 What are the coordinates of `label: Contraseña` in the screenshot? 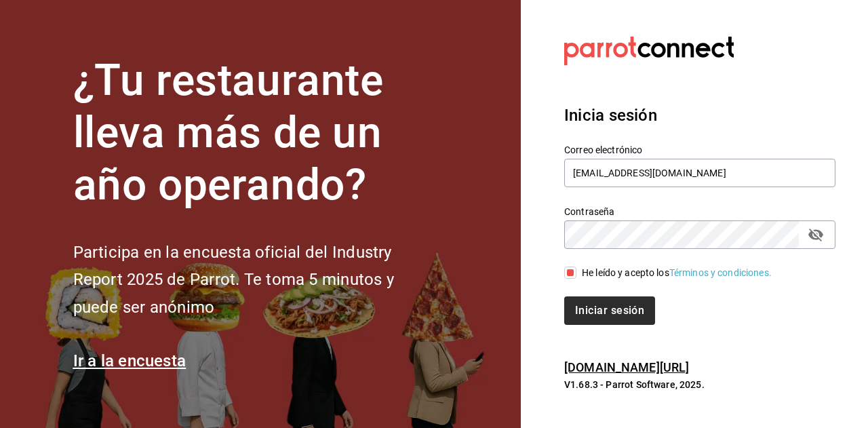 It's located at (700, 212).